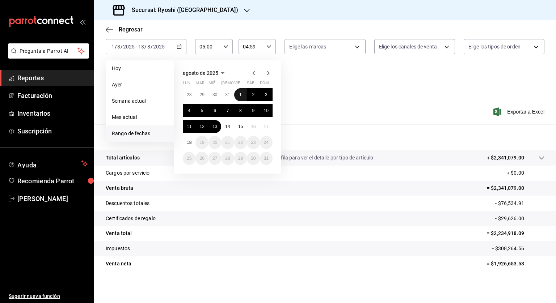 The height and width of the screenshot is (303, 556). I want to click on span: Sugerir nueva función, so click(48, 296).